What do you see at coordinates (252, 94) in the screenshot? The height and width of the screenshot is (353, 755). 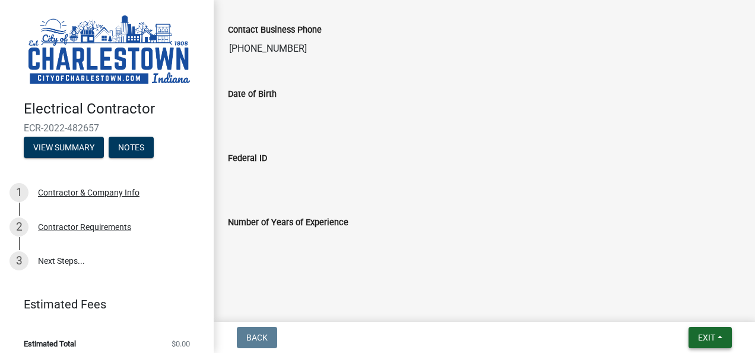 I see `label: Date of Birth` at bounding box center [252, 94].